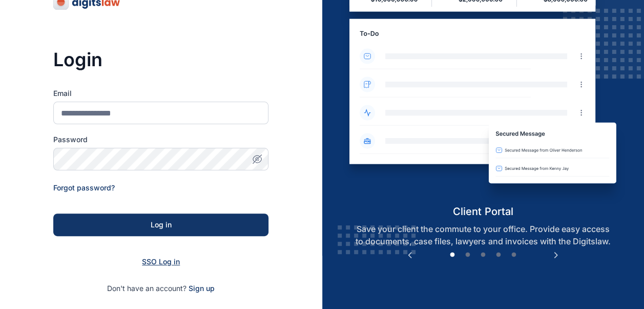  I want to click on button: 3, so click(484, 255).